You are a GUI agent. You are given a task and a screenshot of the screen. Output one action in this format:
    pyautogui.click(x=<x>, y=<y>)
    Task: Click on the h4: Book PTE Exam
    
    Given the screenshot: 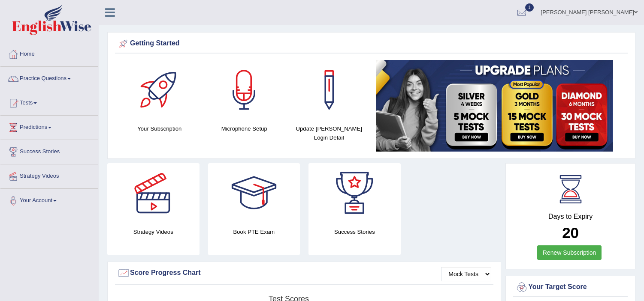 What is the action you would take?
    pyautogui.click(x=254, y=232)
    